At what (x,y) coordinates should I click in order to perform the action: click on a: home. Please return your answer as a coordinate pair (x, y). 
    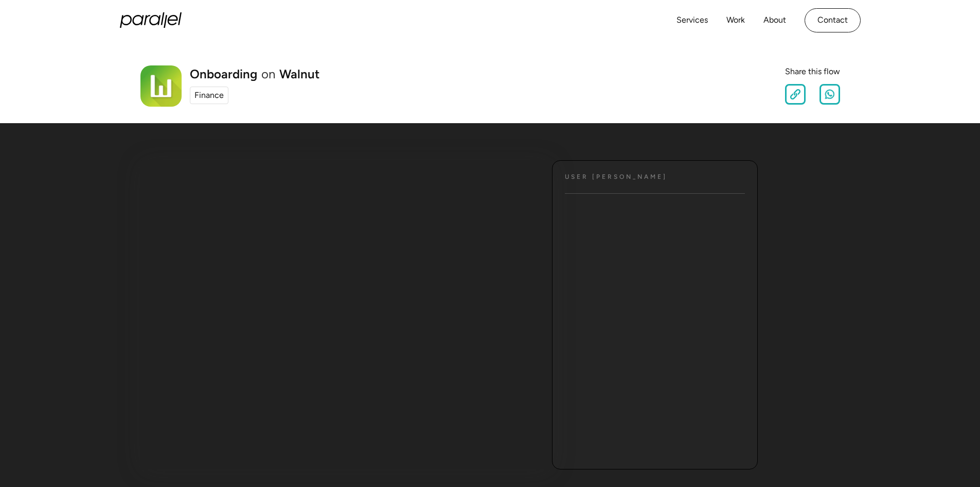
    Looking at the image, I should click on (150, 20).